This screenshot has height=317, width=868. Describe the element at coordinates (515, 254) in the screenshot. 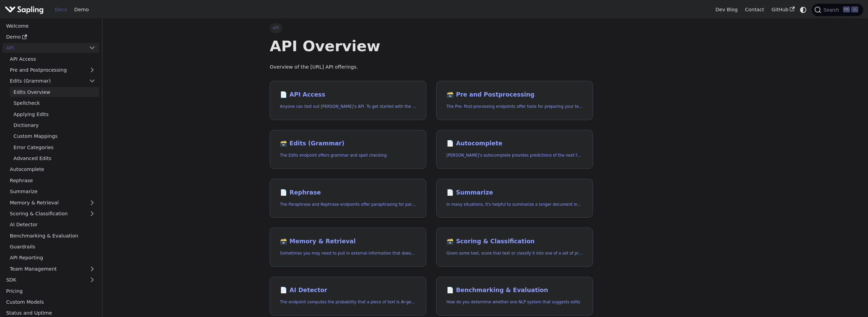

I see `p: Given some text, score that text or classify it into one of a set of pre-specified categories.` at that location.